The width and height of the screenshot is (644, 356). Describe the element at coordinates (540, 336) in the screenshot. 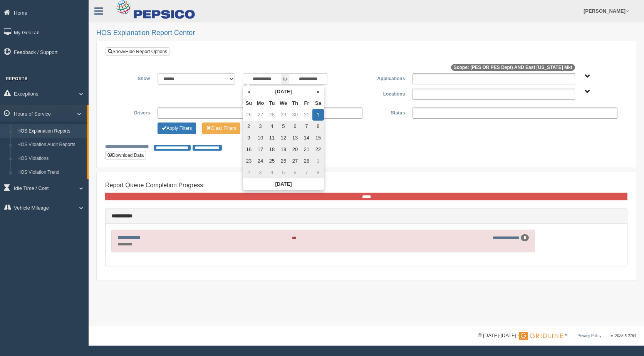

I see `img: Gridline` at that location.